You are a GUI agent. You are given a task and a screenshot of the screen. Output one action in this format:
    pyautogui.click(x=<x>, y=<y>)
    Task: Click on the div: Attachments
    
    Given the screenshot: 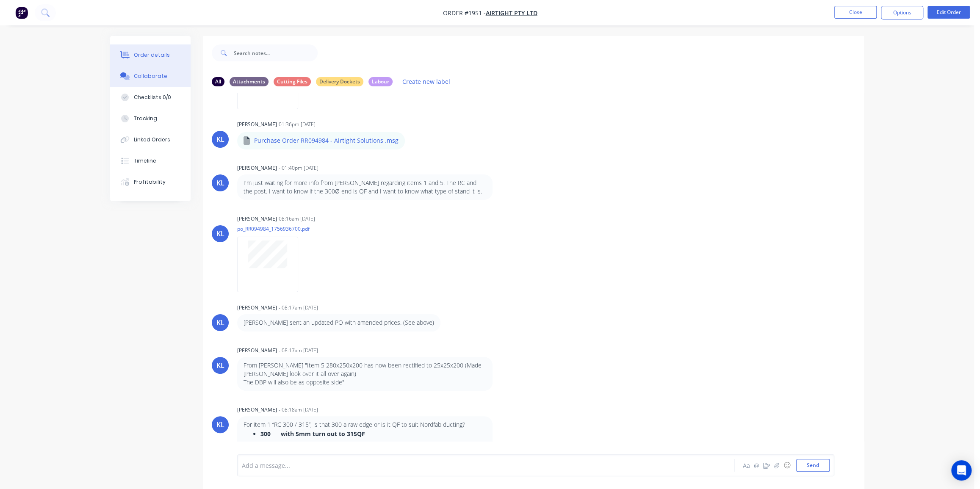 What is the action you would take?
    pyautogui.click(x=249, y=82)
    